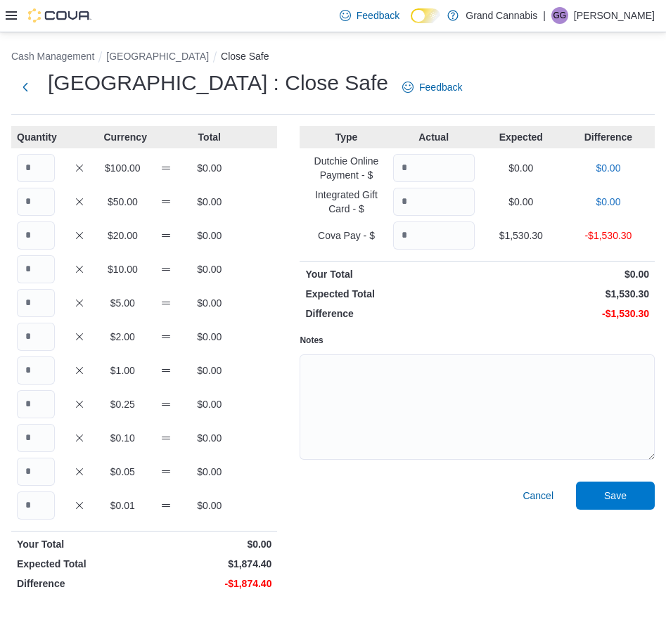 Image resolution: width=666 pixels, height=644 pixels. What do you see at coordinates (53, 56) in the screenshot?
I see `button: Cash Management` at bounding box center [53, 56].